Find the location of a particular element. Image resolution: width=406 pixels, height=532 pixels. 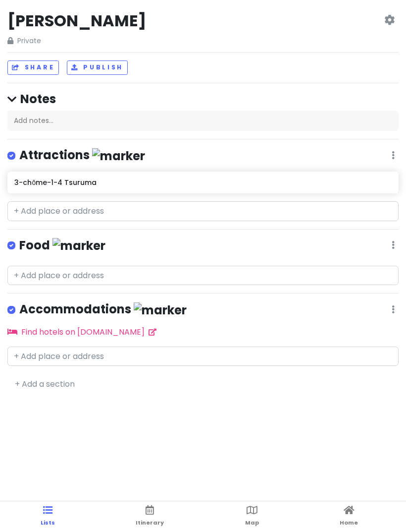

span: Home is located at coordinates (349, 522).